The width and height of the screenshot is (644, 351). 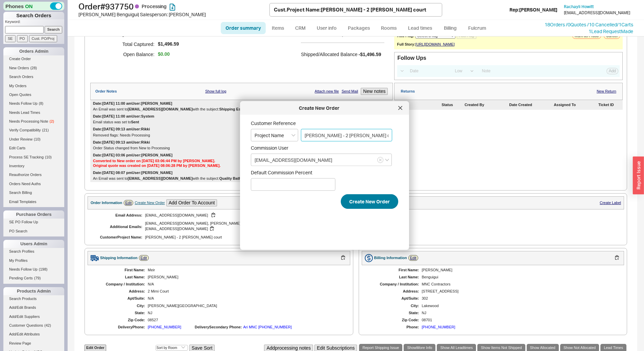 What do you see at coordinates (606, 91) in the screenshot?
I see `a: New Return` at bounding box center [606, 91].